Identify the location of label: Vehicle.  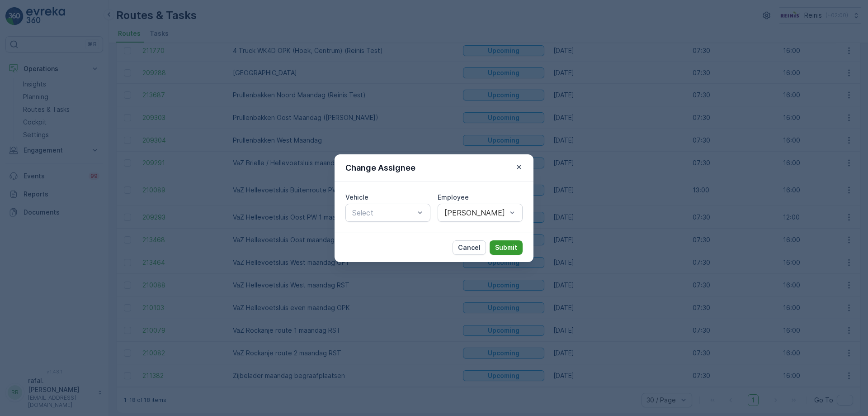
(357, 197).